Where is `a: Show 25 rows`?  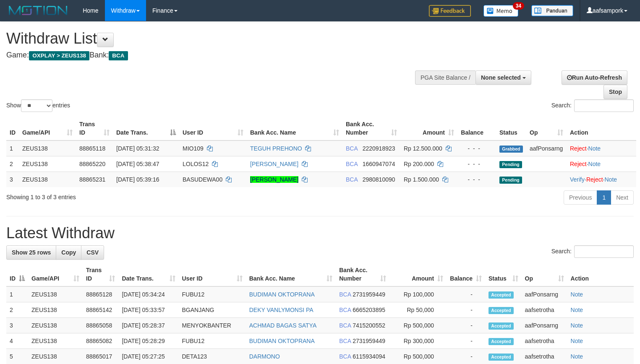 a: Show 25 rows is located at coordinates (31, 253).